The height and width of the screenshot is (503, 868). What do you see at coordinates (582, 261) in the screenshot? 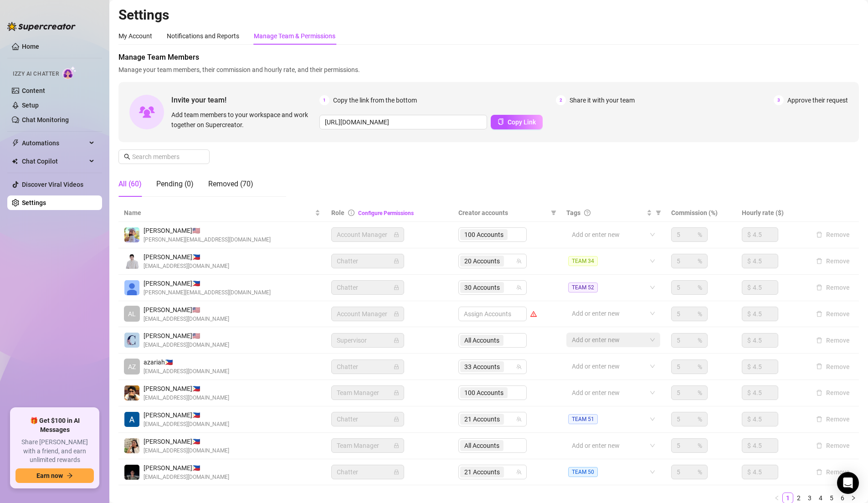
I see `span: TEAM 34` at bounding box center [582, 261].